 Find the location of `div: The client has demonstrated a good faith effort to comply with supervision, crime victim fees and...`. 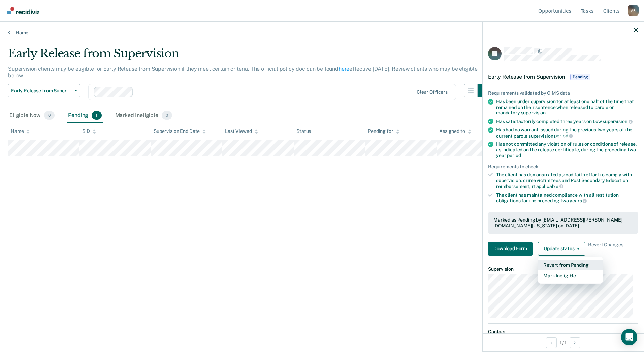

div: The client has demonstrated a good faith effort to comply with supervision, crime victim fees and... is located at coordinates (567, 180).